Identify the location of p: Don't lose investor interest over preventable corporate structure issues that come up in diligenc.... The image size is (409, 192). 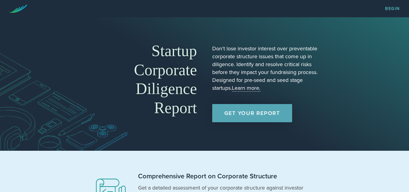
(266, 68).